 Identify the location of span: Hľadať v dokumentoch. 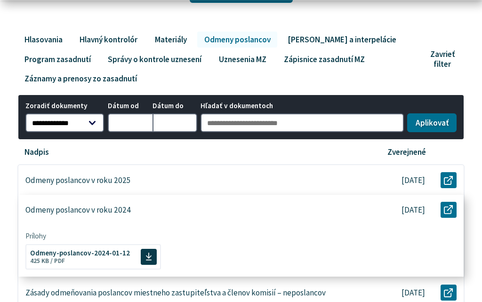
(302, 106).